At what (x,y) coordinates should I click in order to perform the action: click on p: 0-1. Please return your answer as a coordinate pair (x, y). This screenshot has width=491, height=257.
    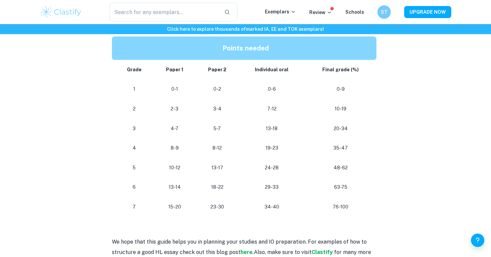
    Looking at the image, I should click on (175, 89).